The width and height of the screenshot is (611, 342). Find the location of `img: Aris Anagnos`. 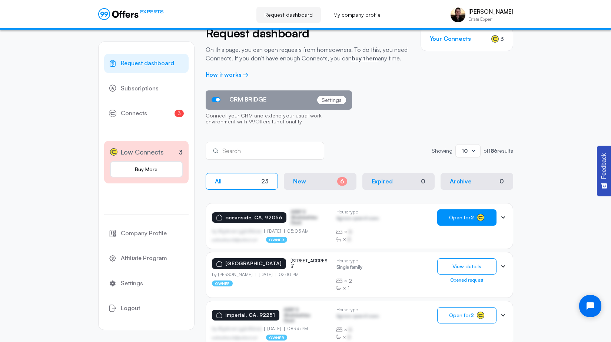

img: Aris Anagnos is located at coordinates (458, 15).